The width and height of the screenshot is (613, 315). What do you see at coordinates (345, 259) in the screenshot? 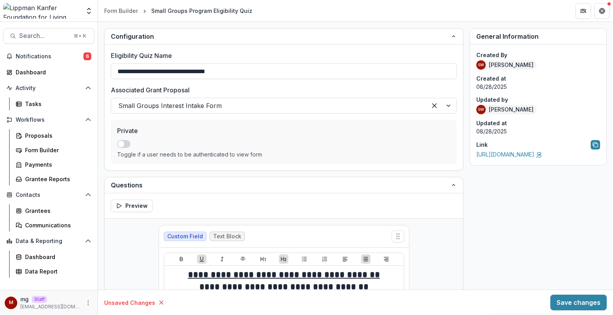
I see `button: Align Left` at bounding box center [345, 259].